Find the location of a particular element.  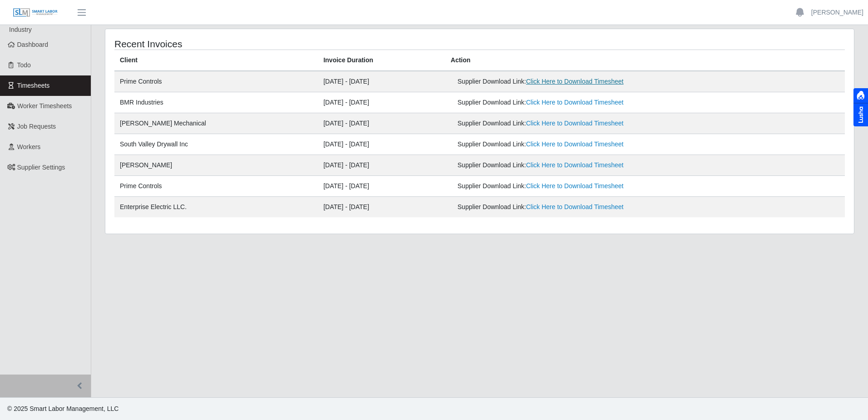

span: Workers is located at coordinates (29, 147).